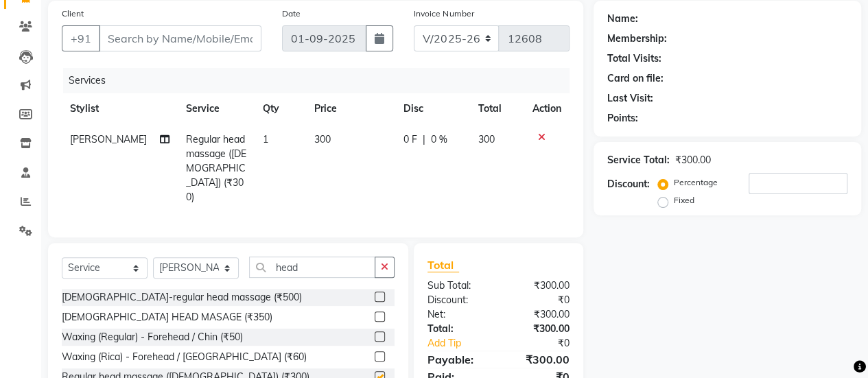 The height and width of the screenshot is (378, 868). I want to click on div: Sub Total:, so click(458, 285).